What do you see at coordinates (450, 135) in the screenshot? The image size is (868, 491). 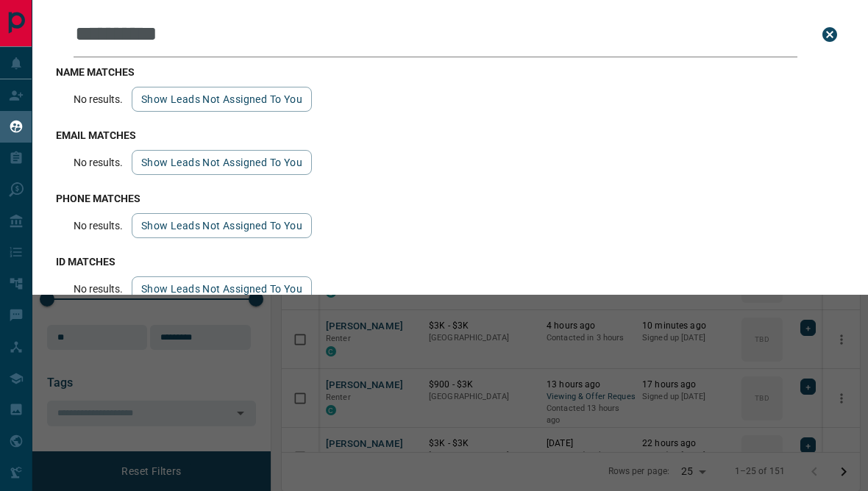 I see `h3: email matches` at bounding box center [450, 135].